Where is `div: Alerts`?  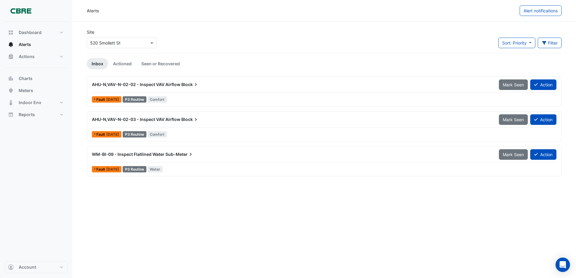 div: Alerts is located at coordinates (93, 11).